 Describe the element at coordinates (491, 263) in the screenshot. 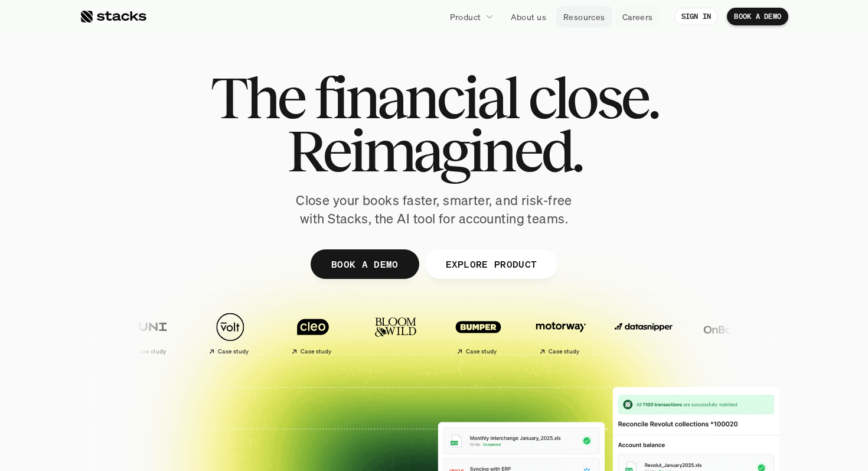

I see `p: EXPLORE PRODUCT` at that location.